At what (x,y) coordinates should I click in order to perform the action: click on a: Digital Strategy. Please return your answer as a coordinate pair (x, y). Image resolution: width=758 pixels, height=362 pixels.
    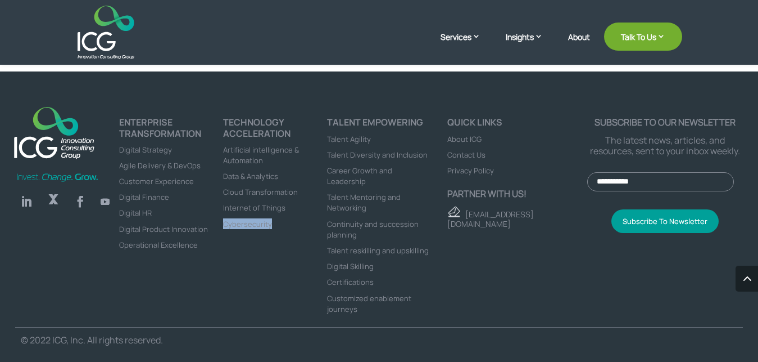
    Looking at the image, I should click on (146, 150).